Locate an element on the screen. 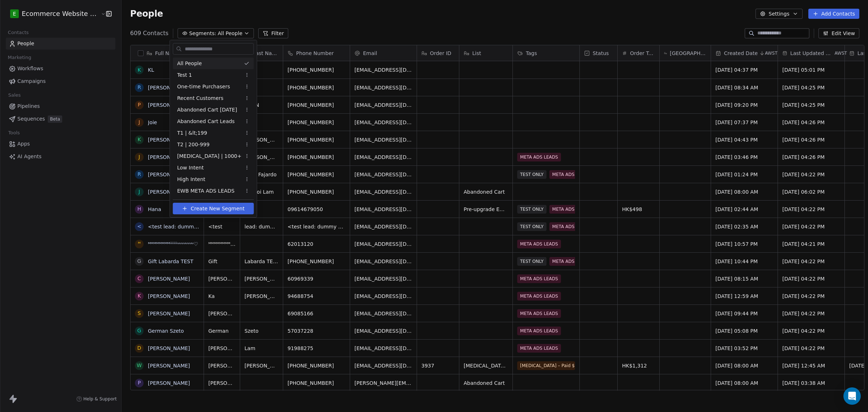 The image size is (868, 412). div: Suggestions is located at coordinates (214, 127).